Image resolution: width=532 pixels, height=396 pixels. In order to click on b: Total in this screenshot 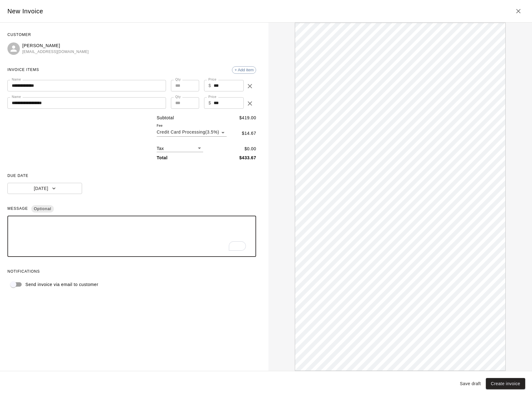, I will do `click(162, 158)`.